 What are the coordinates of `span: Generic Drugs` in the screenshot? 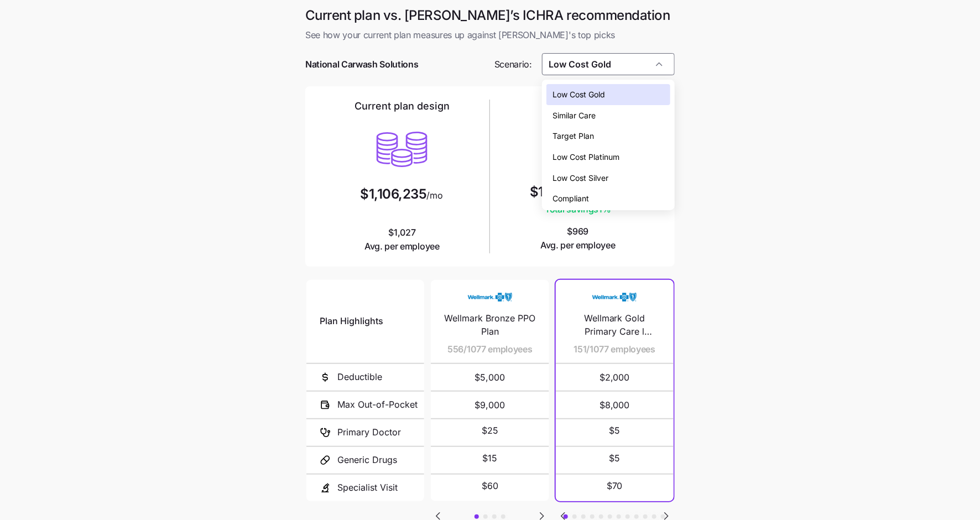 It's located at (368, 459).